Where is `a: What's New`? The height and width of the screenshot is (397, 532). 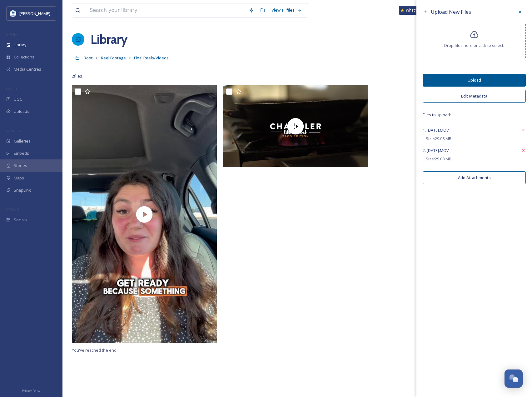 a: What's New is located at coordinates (414, 10).